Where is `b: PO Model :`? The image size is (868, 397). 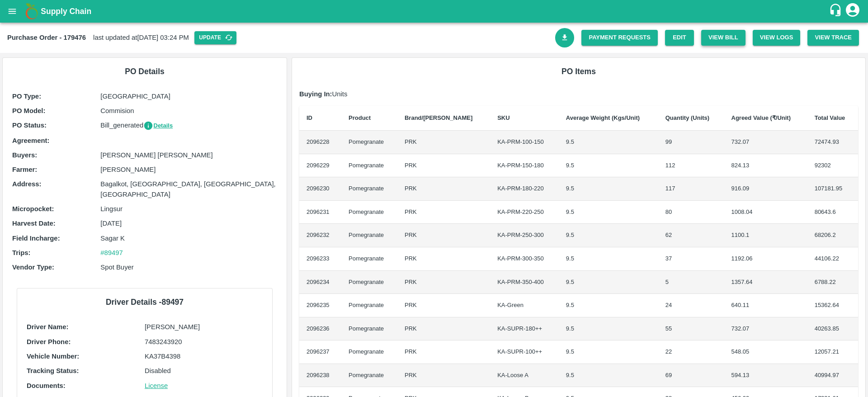 b: PO Model : is located at coordinates (28, 111).